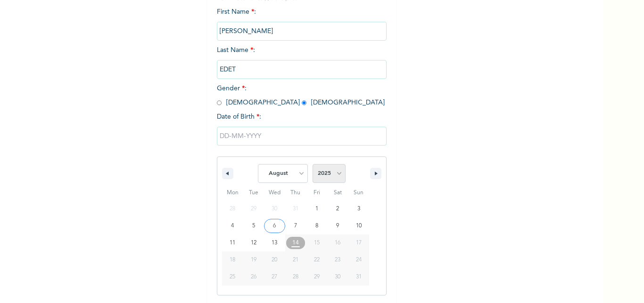 The width and height of the screenshot is (644, 303). Describe the element at coordinates (359, 259) in the screenshot. I see `span: 24` at that location.